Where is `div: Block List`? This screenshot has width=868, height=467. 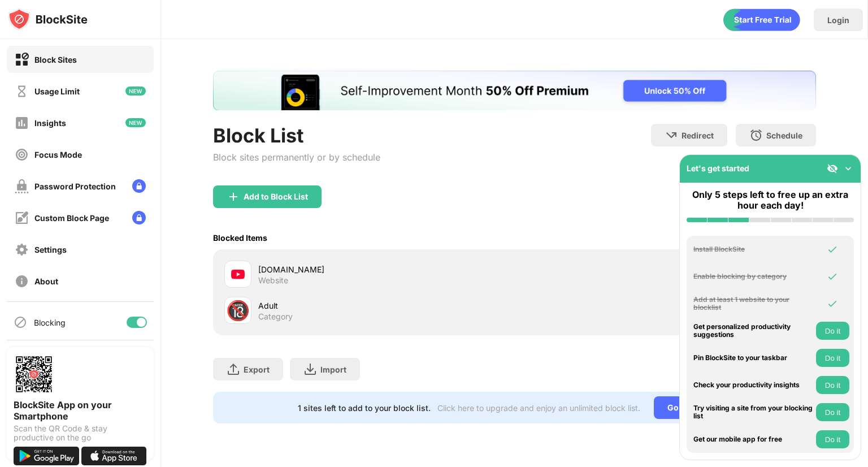 div: Block List is located at coordinates (296, 135).